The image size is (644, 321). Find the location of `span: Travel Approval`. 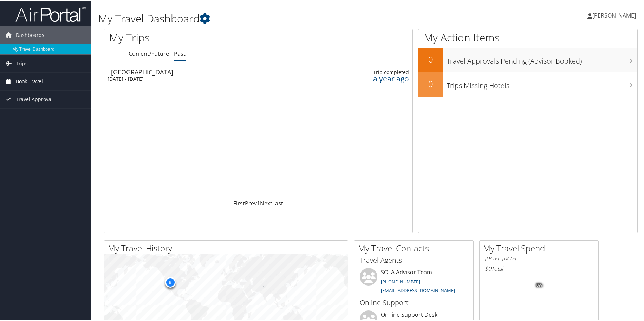

span: Travel Approval is located at coordinates (34, 98).